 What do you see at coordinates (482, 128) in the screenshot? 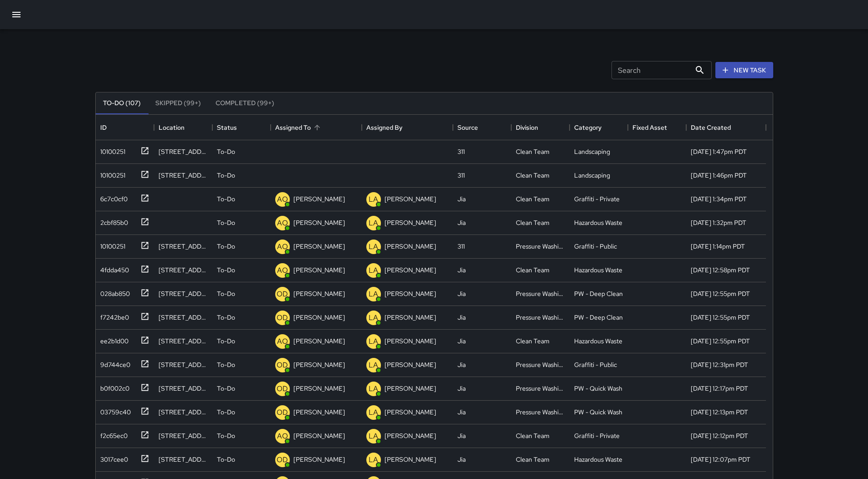
I see `div: Source` at bounding box center [482, 128].